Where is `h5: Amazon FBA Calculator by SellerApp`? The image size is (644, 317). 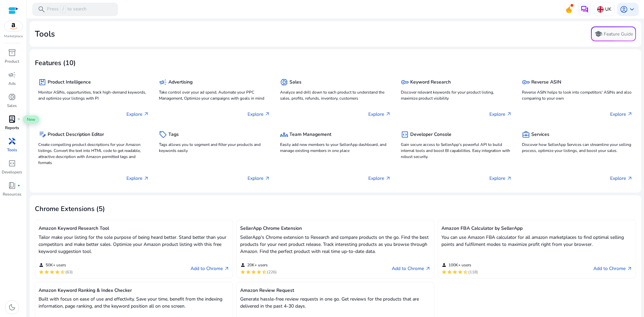 h5: Amazon FBA Calculator by SellerApp is located at coordinates (536, 228).